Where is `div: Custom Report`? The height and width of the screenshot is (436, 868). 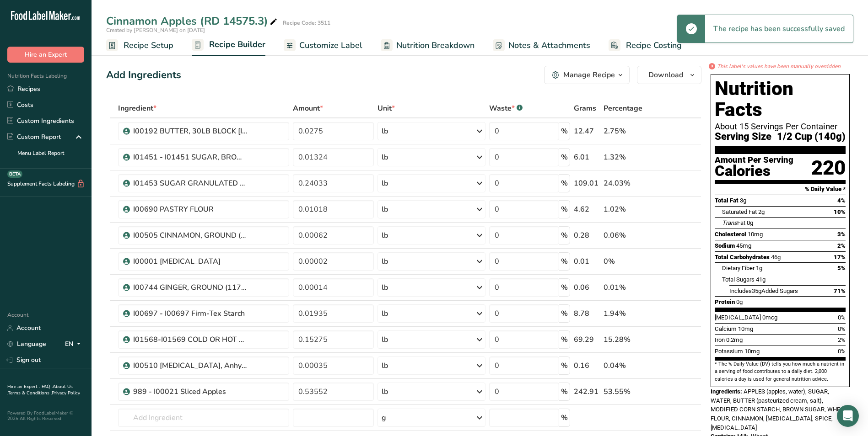 div: Custom Report is located at coordinates (34, 136).